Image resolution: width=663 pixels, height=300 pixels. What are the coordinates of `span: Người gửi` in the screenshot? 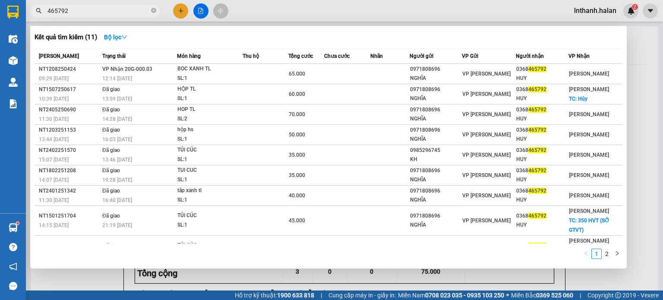 It's located at (421, 56).